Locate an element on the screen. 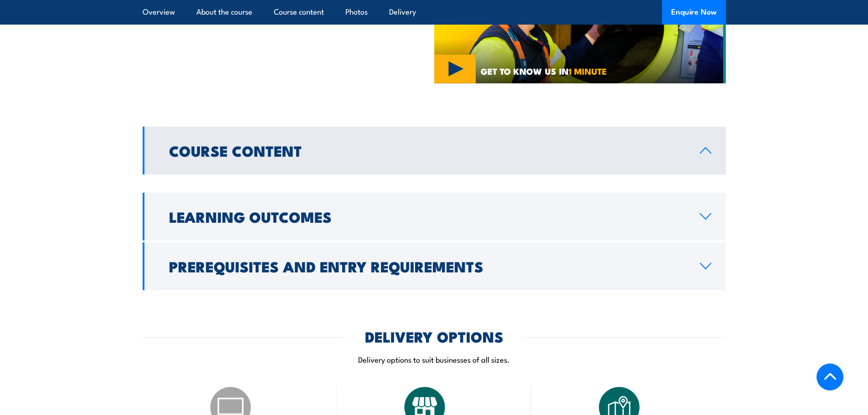  a: Learning Outcomes is located at coordinates (434, 216).